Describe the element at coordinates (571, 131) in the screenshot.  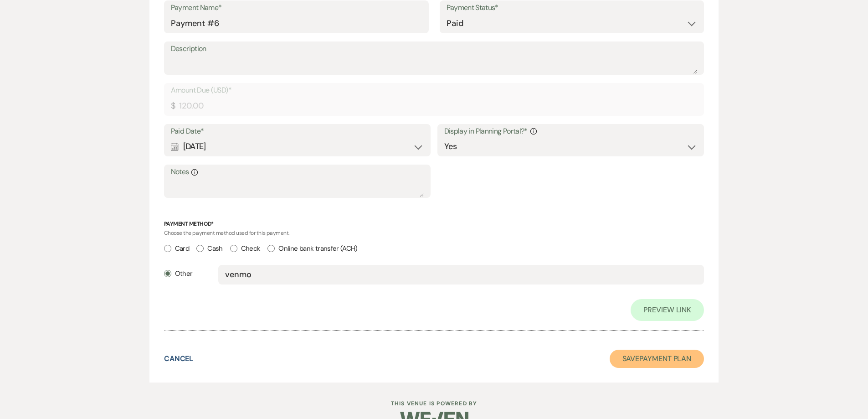
I see `label: Display in Planning Portal?*` at that location.